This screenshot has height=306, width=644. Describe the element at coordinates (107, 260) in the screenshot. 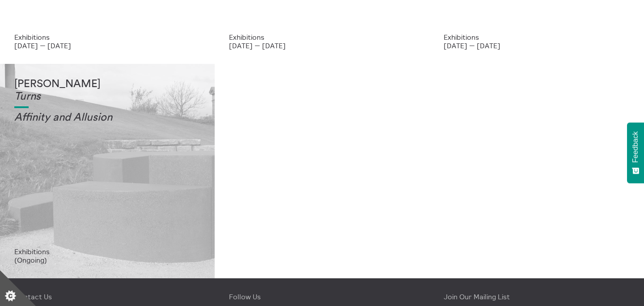

I see `p: (Ongoing)` at that location.